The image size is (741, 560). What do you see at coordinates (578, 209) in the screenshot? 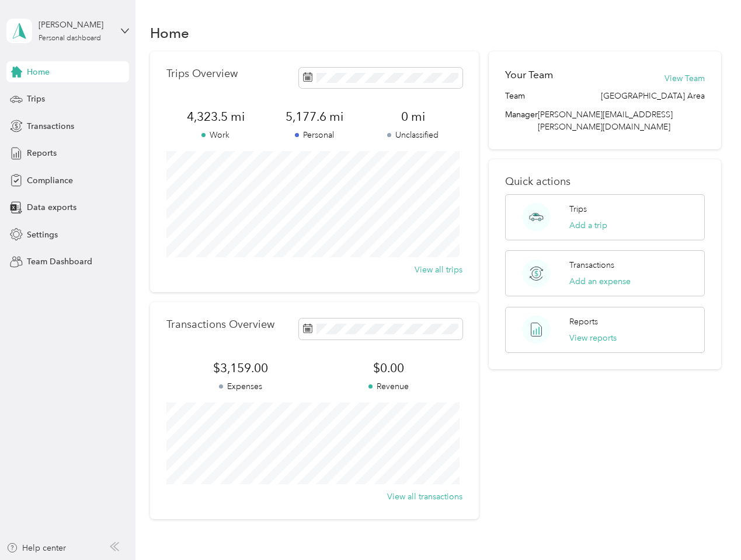
I see `p: Trips` at bounding box center [578, 209].